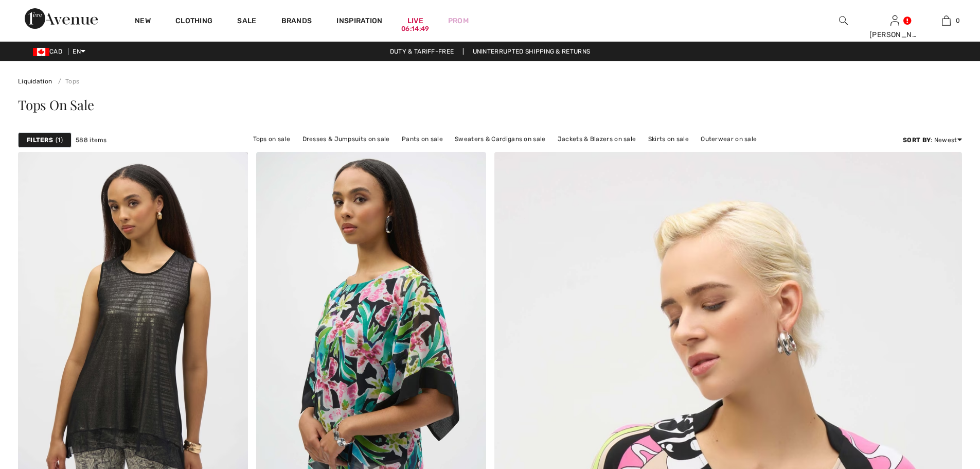  I want to click on a: Liquidation, so click(35, 81).